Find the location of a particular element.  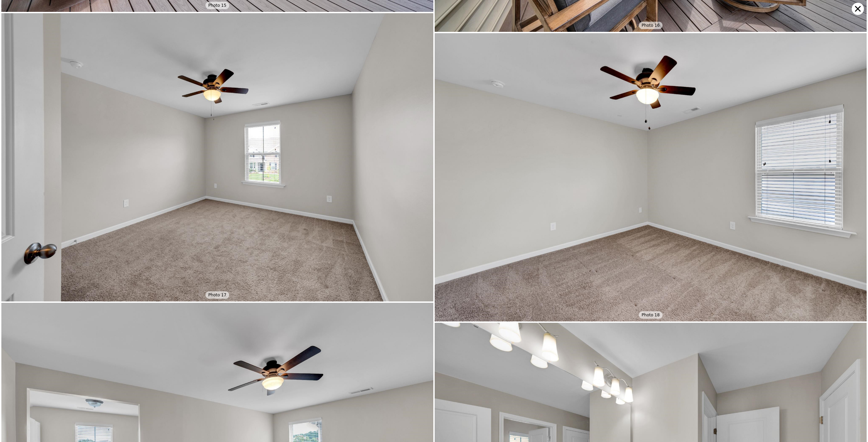

div: Photo 16 is located at coordinates (650, 26).